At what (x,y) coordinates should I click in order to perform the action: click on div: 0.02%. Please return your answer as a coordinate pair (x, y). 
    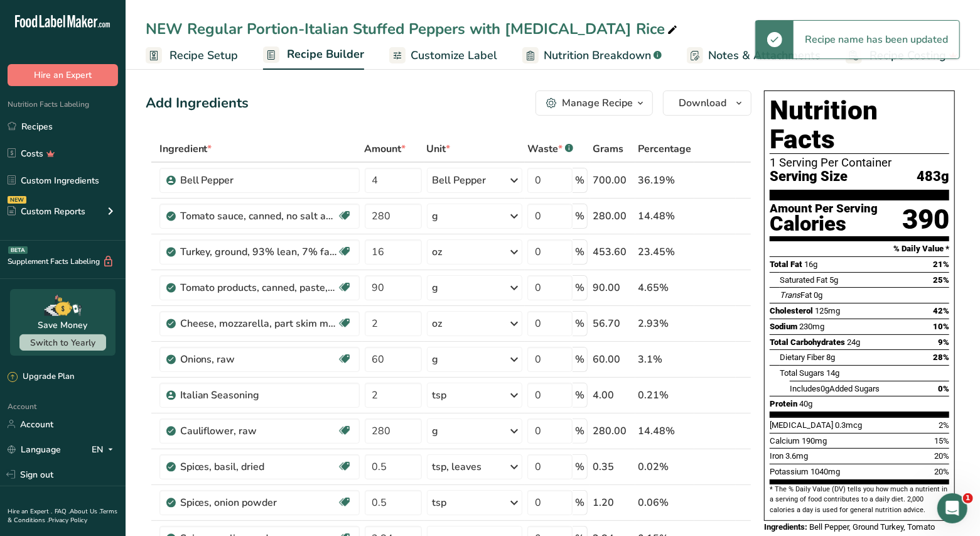
    Looking at the image, I should click on (665, 466).